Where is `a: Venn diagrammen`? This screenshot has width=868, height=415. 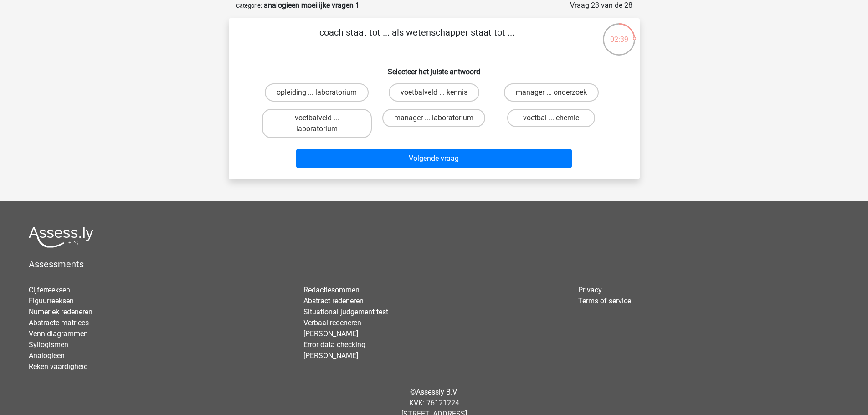 a: Venn diagrammen is located at coordinates (58, 333).